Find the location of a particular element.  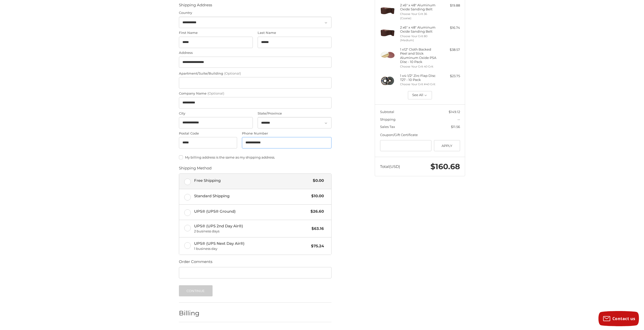

label: Apartment/Suite/Building is located at coordinates (255, 73).